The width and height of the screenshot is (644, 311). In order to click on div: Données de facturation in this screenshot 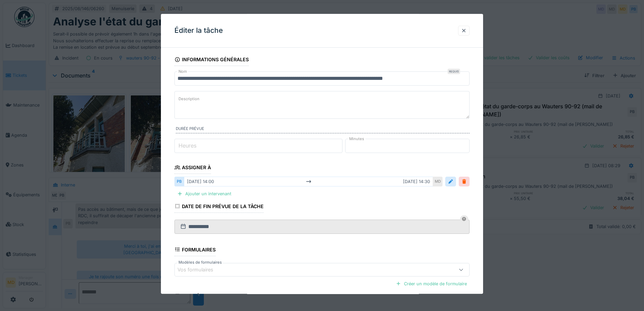, I will do `click(211, 297)`.